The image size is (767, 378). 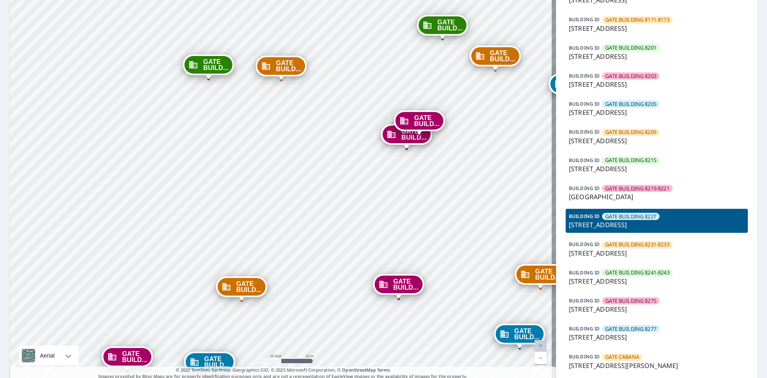 What do you see at coordinates (283, 370) in the screenshot?
I see `span: © 2025 TomTom, Earthstar Geographics SIO, © 2025 Microsoft Corporation, ©` at bounding box center [283, 370].